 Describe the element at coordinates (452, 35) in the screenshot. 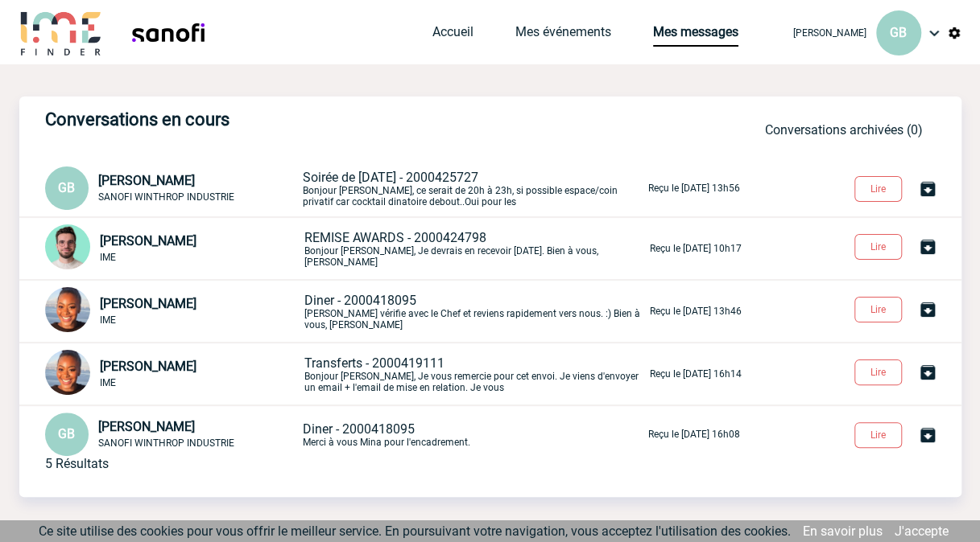

I see `a: Accueil` at that location.